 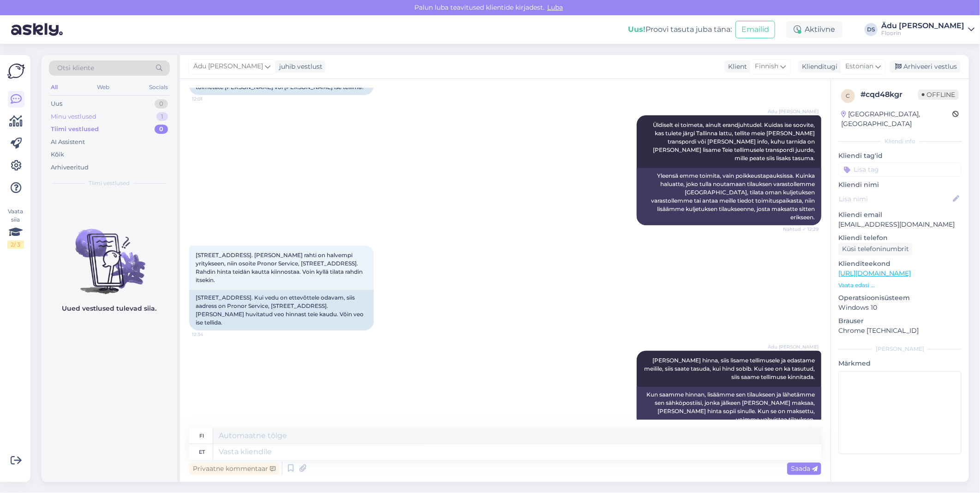 What do you see at coordinates (875, 249) in the screenshot?
I see `div: Küsi telefoninumbrit` at bounding box center [875, 249].